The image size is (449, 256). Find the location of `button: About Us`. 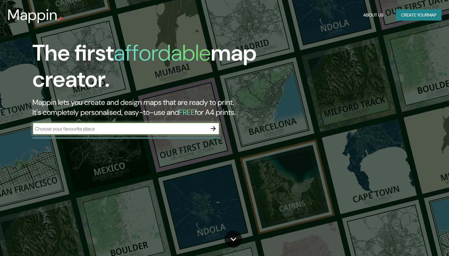

button: About Us is located at coordinates (373, 15).